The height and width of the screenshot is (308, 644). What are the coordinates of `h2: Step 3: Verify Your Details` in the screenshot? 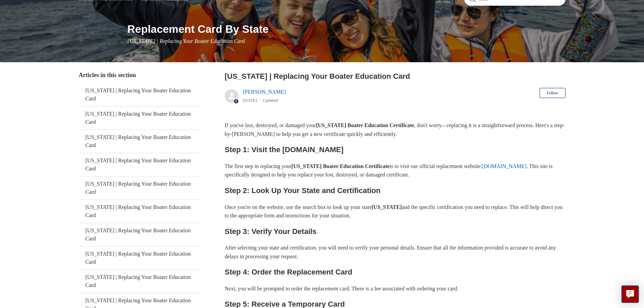 It's located at (395, 232).